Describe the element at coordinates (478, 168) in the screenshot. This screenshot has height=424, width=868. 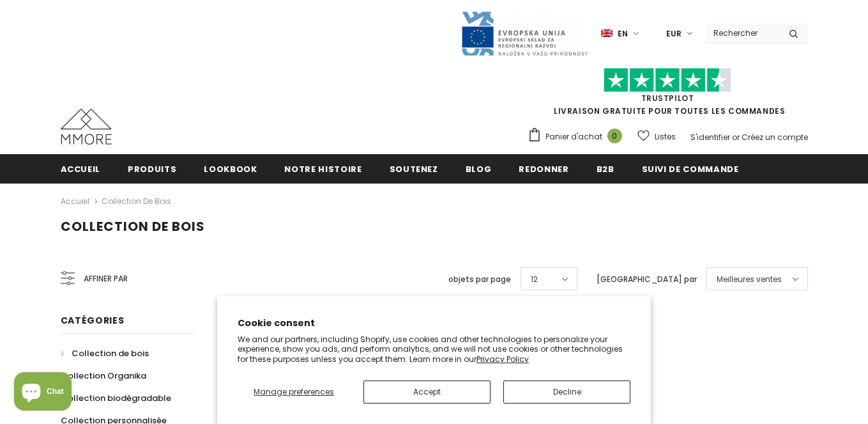
I see `a: Blog` at that location.